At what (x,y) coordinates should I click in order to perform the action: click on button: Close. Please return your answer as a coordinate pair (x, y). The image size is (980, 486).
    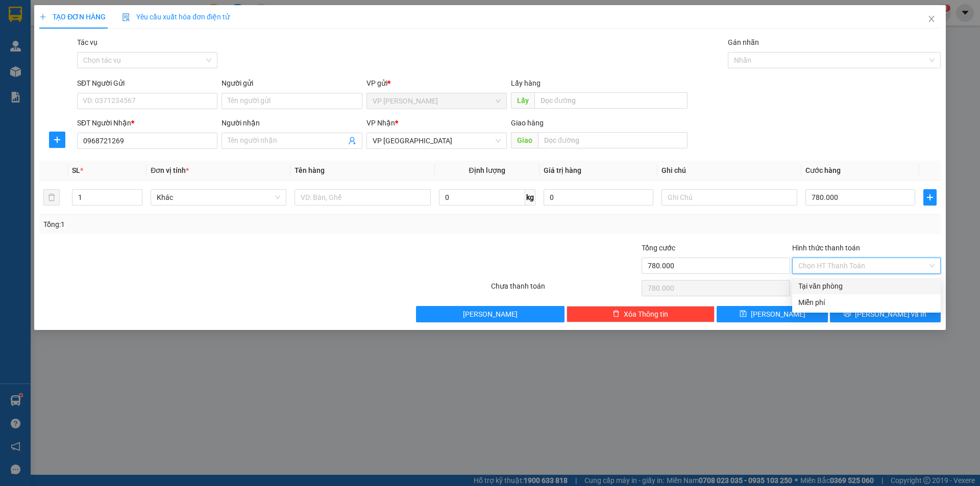
    Looking at the image, I should click on (931, 19).